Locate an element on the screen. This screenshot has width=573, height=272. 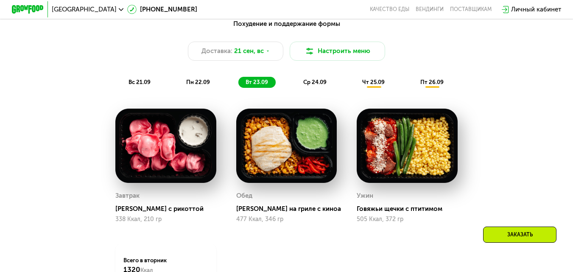
div: Говяжьи щечки с птитимом is located at coordinates (410, 209).